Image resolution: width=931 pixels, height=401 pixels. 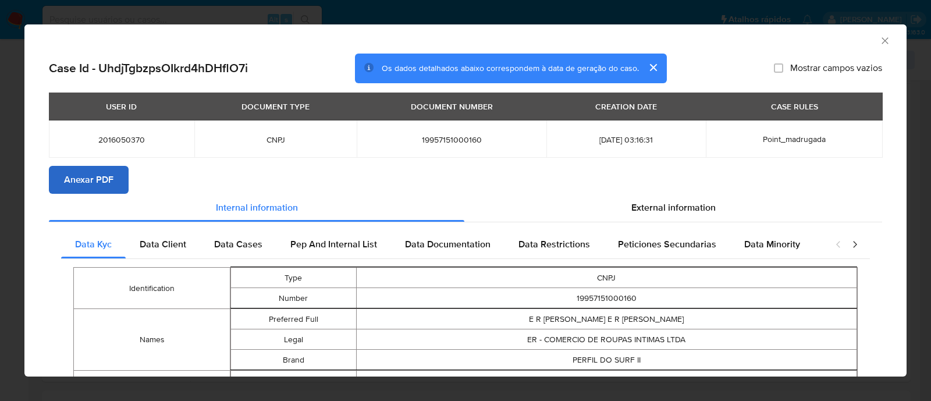 What do you see at coordinates (606, 298) in the screenshot?
I see `td: 19957151000160` at bounding box center [606, 298].